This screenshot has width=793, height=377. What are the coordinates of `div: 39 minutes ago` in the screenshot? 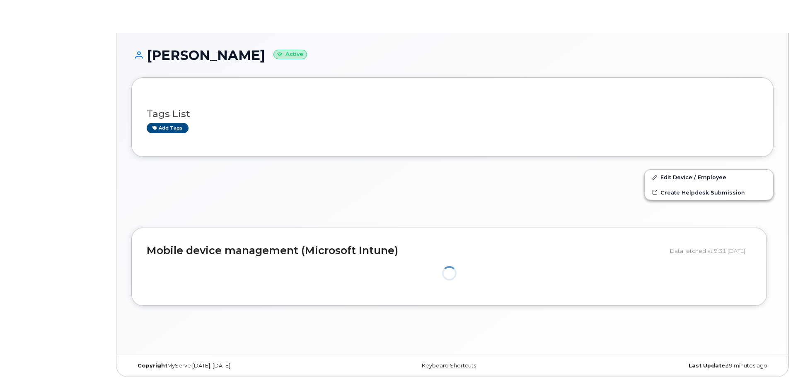 It's located at (666, 366).